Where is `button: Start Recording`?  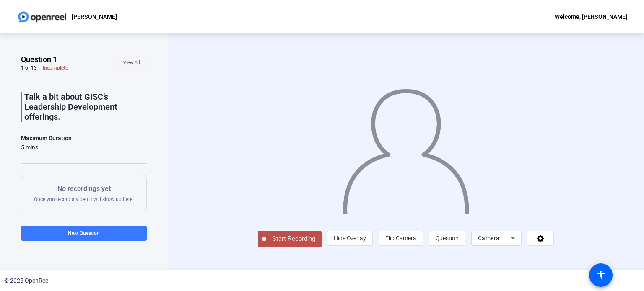 button: Start Recording is located at coordinates (290, 239).